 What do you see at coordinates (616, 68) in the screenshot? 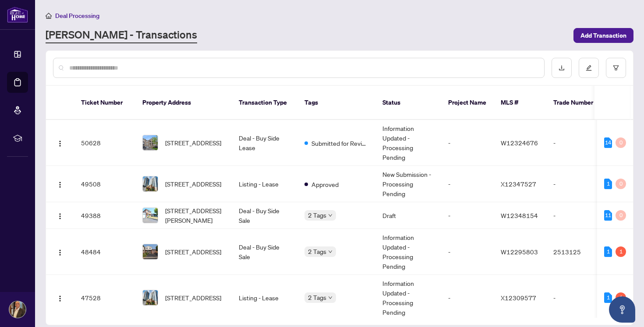
I see `button: filter` at bounding box center [616, 68].